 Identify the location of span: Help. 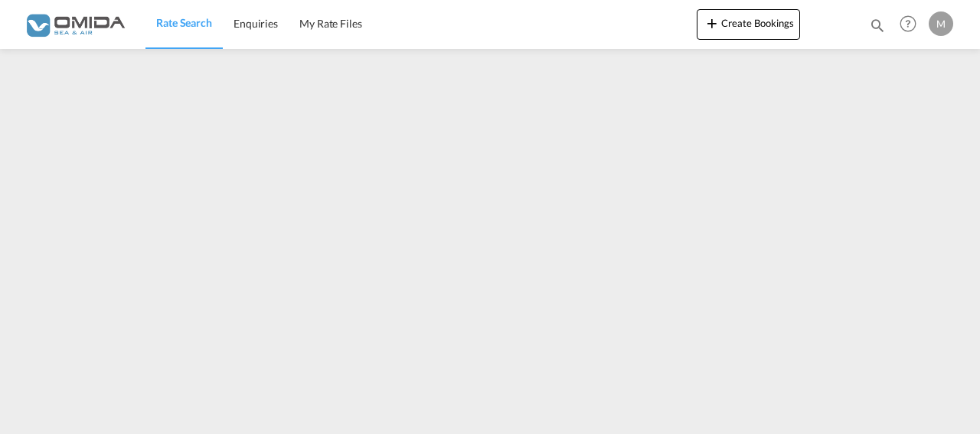
(908, 24).